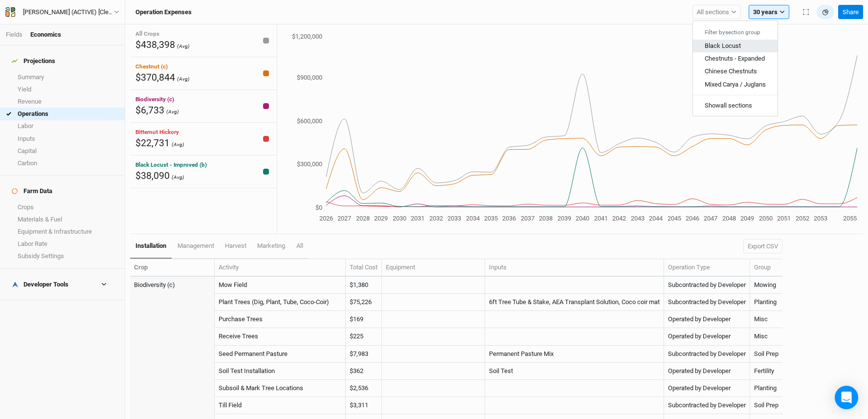 This screenshot has height=419, width=868. What do you see at coordinates (767, 371) in the screenshot?
I see `td: Fertility` at bounding box center [767, 371].